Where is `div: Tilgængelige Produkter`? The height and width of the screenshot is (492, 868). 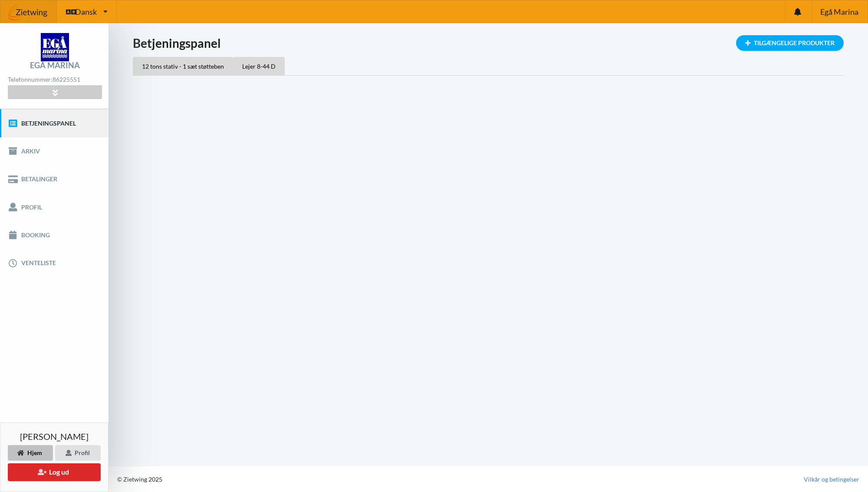 div: Tilgængelige Produkter is located at coordinates (790, 43).